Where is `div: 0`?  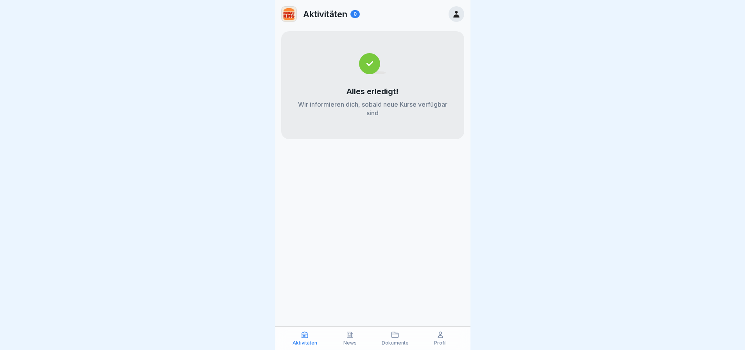 div: 0 is located at coordinates (355, 14).